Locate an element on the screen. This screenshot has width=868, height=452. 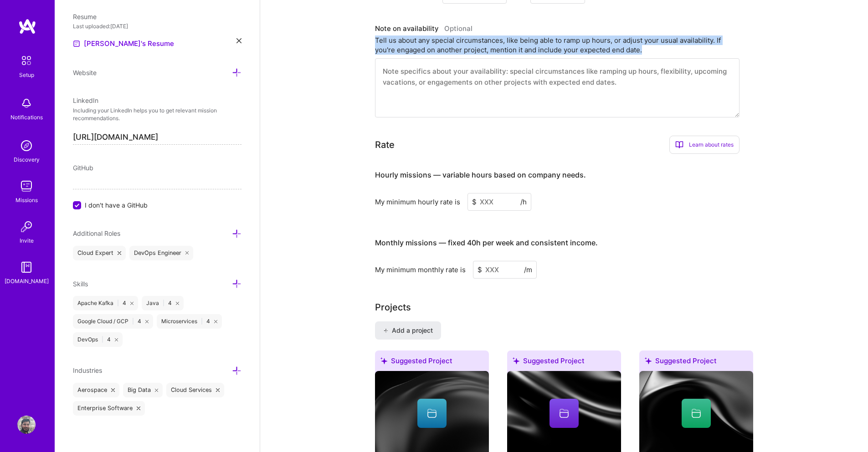
div: Rate is located at coordinates (384, 145).